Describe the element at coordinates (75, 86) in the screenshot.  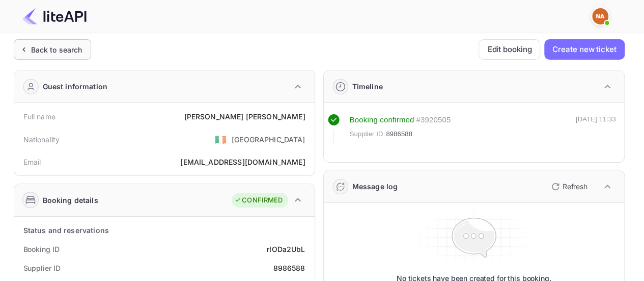
I see `div: Guest information` at that location.